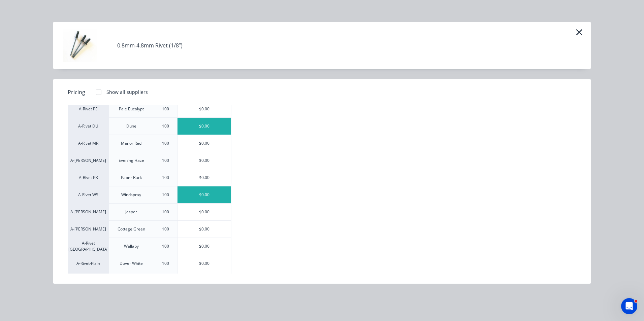  Describe the element at coordinates (131, 126) in the screenshot. I see `div: Dune` at that location.